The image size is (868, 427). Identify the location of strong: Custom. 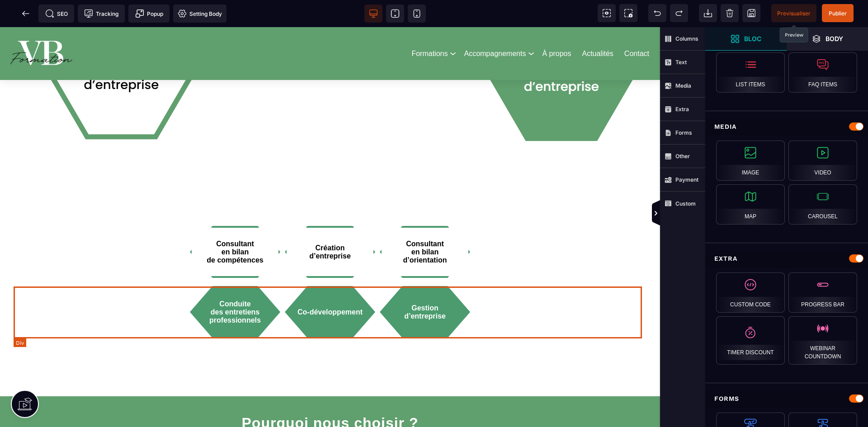
(685, 203).